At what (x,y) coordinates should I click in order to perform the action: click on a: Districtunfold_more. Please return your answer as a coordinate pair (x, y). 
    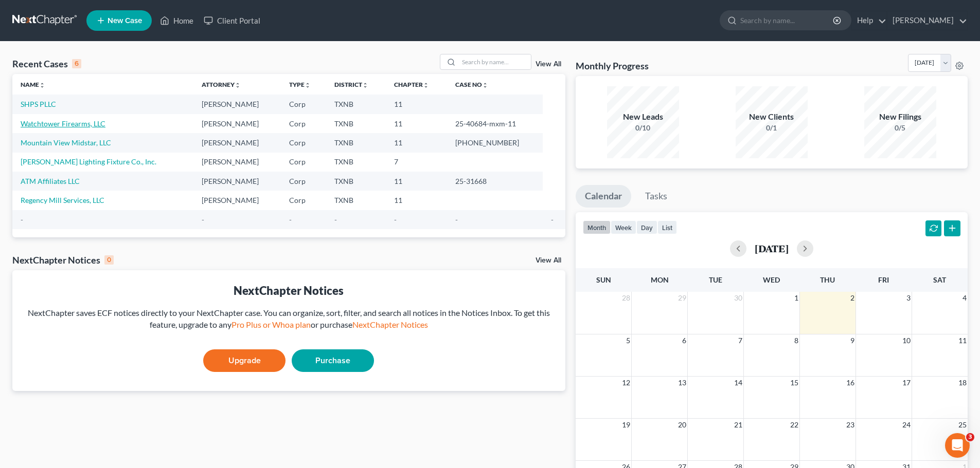
    Looking at the image, I should click on (351, 84).